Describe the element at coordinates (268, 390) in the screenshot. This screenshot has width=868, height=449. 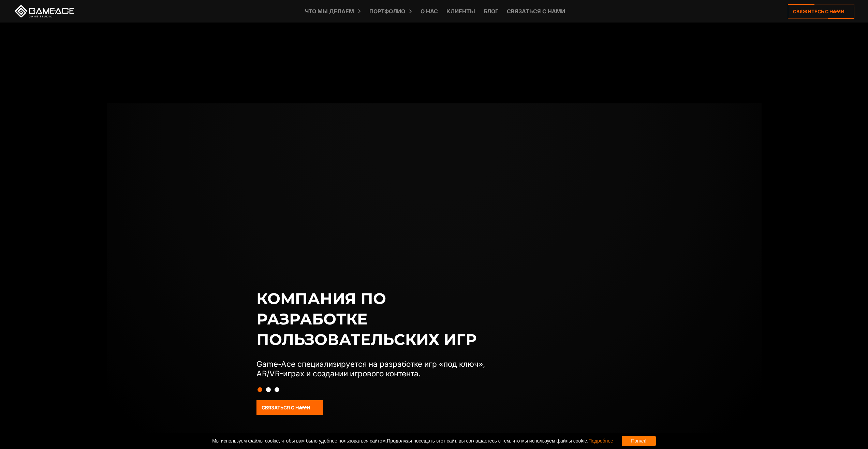
I see `button: Слайд 2` at that location.